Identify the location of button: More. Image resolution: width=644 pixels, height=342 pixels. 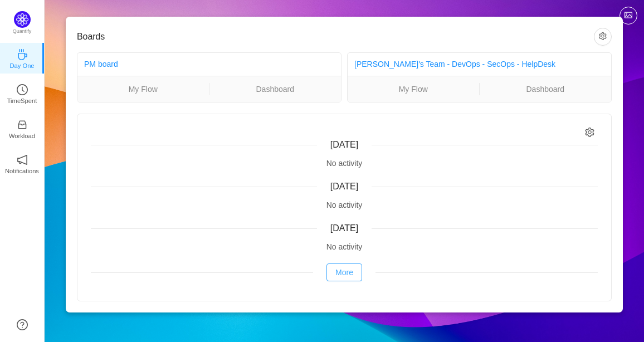
(344, 272).